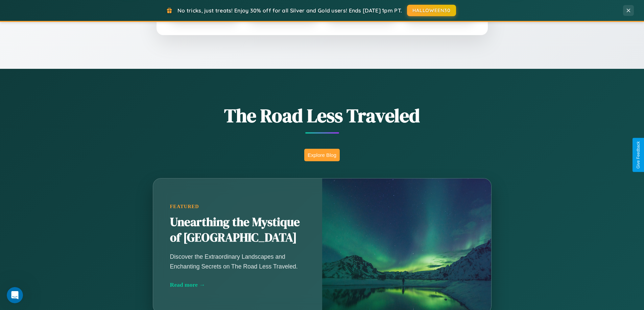 The height and width of the screenshot is (310, 644). What do you see at coordinates (237, 206) in the screenshot?
I see `div: Featured` at bounding box center [237, 206].